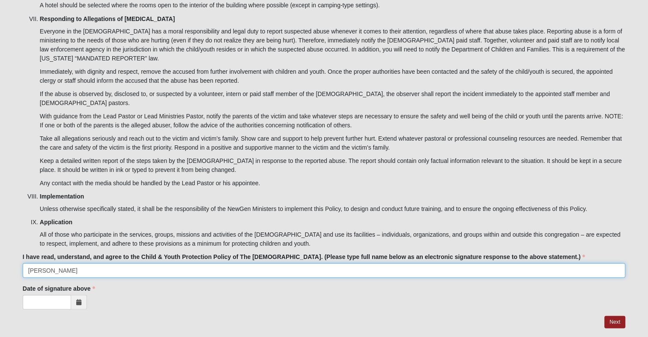  What do you see at coordinates (333, 239) in the screenshot?
I see `p: All of those who participate in the services, groups, missions and activities of the [DEMOGRAPHIC...` at bounding box center [333, 239].